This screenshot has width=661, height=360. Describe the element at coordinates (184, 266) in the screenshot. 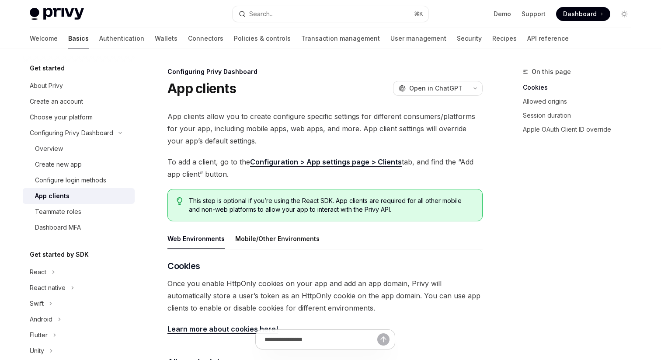

I see `span: Cookies` at that location.